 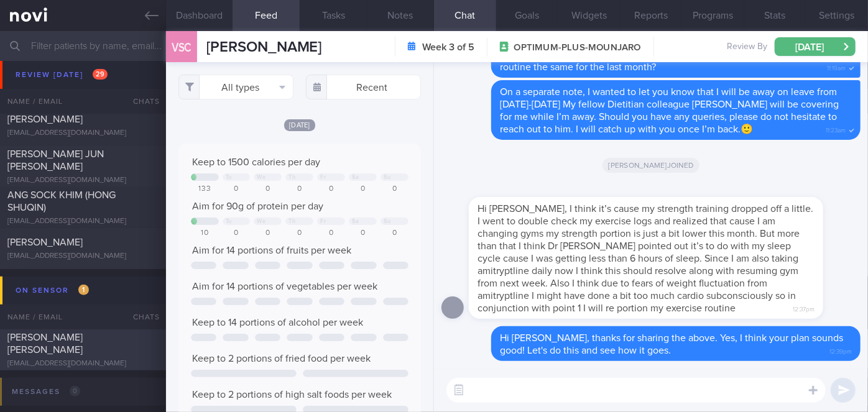 What do you see at coordinates (835, 128) in the screenshot?
I see `span: 11:23am` at bounding box center [835, 128].